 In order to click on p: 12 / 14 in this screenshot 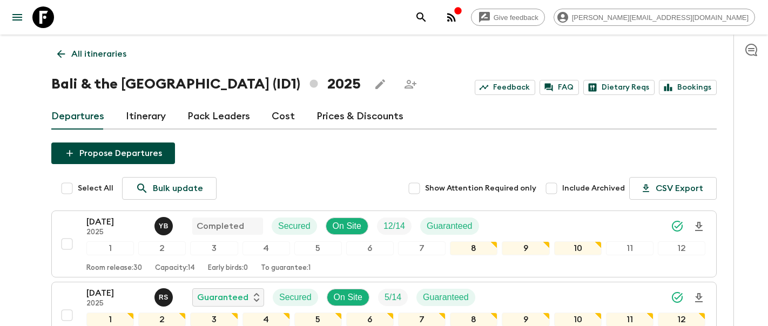, I will do `click(394, 226)`.